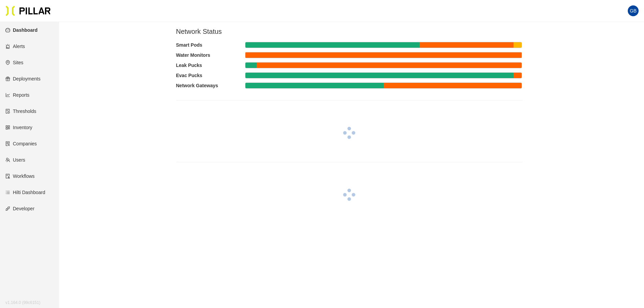  I want to click on a: environmentSites, so click(14, 63).